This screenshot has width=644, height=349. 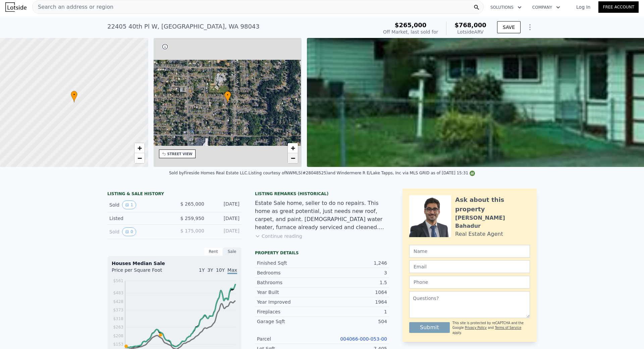 I want to click on span: Max, so click(x=232, y=271).